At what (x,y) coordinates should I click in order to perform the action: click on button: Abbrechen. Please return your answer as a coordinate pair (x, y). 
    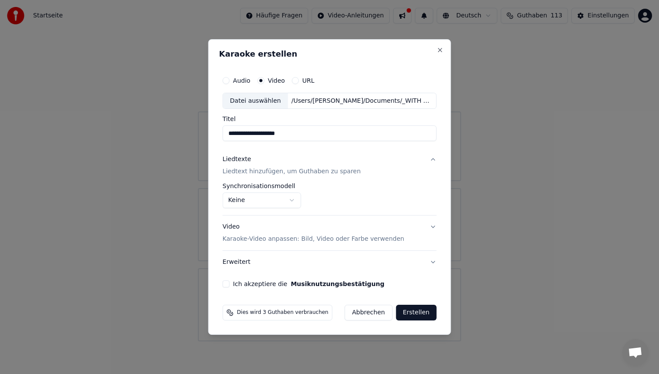
    Looking at the image, I should click on (368, 313).